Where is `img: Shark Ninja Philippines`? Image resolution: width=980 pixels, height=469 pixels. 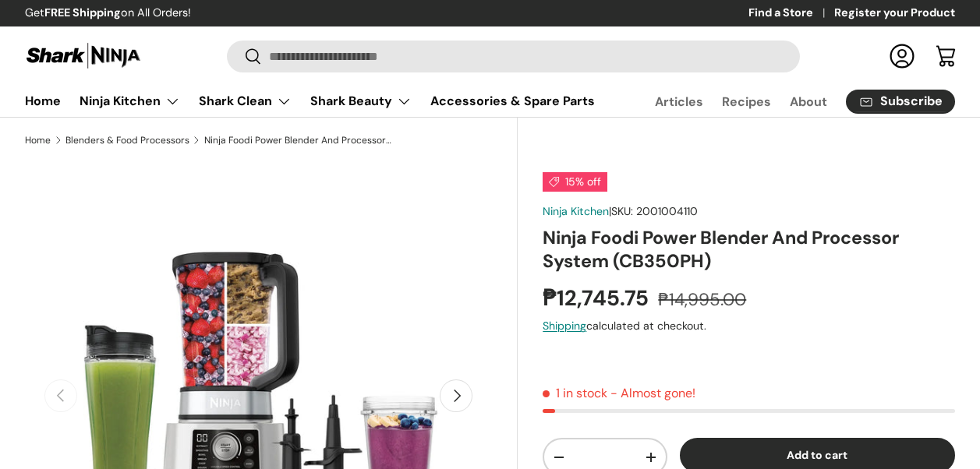 img: Shark Ninja Philippines is located at coordinates (83, 56).